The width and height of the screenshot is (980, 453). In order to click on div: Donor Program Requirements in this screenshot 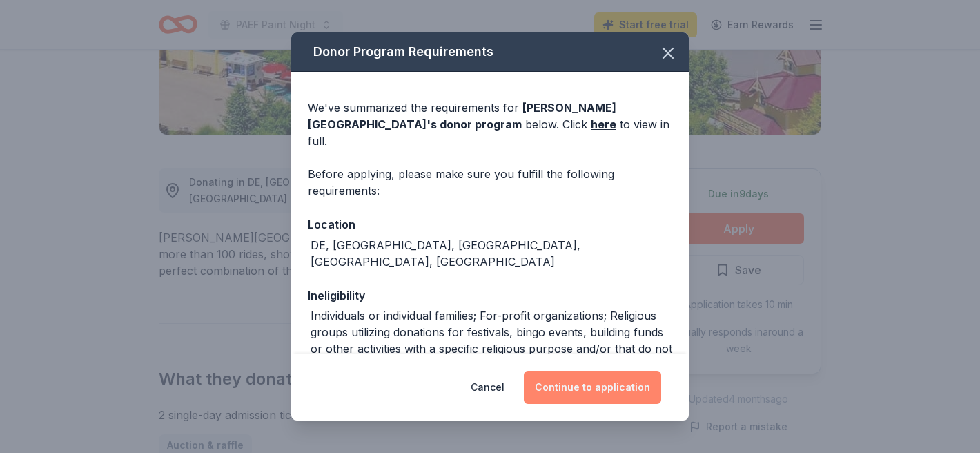, I will do `click(490, 52)`.